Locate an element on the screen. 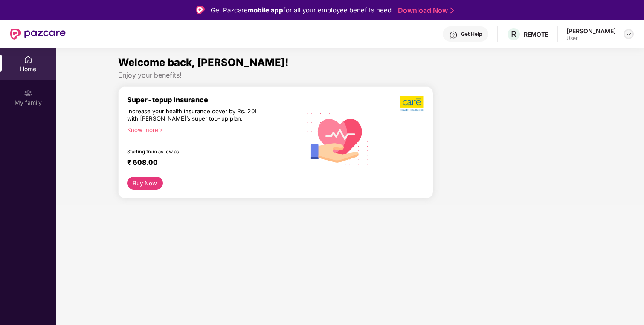  img: svg+xml;base64,PHN2ZyBpZD0iRHJvcGRvd24tMzJ4MzIiIHhtbG5zPSJodHRwOi8vd3d3LnczLm9yZy8yMDAwL3N2ZyIgd2... is located at coordinates (629, 34).